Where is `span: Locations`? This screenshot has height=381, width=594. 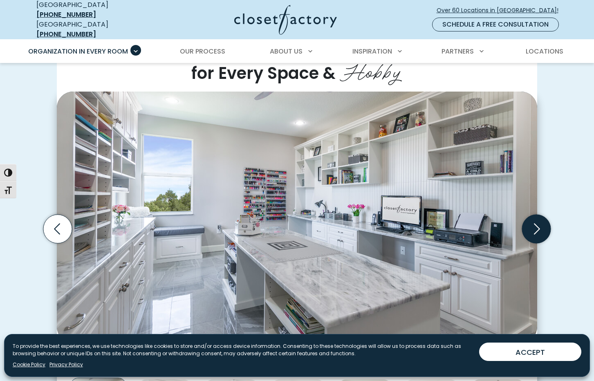 span: Locations is located at coordinates (544, 51).